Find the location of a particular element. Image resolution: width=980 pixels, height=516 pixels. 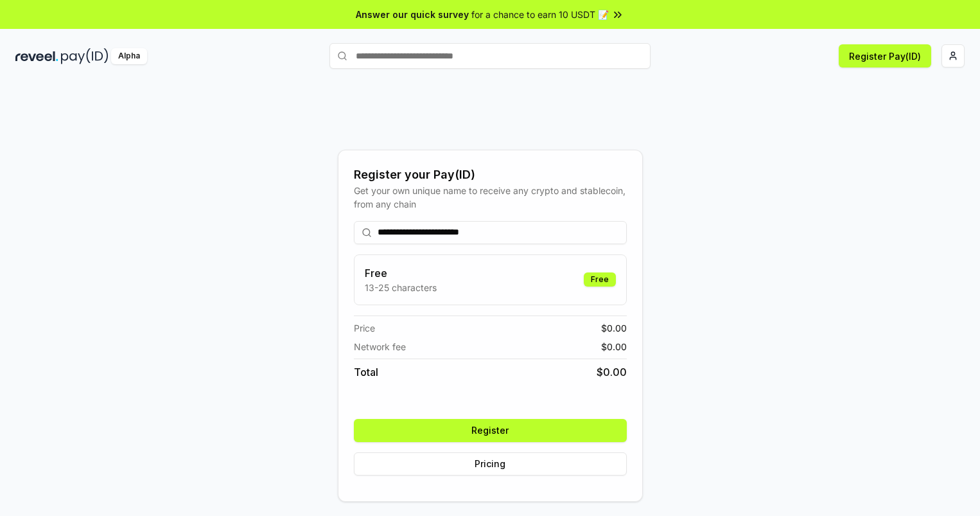

div: Register your Pay(ID) is located at coordinates (490, 174).